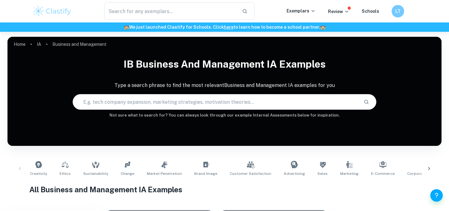  I want to click on button: LT, so click(398, 11).